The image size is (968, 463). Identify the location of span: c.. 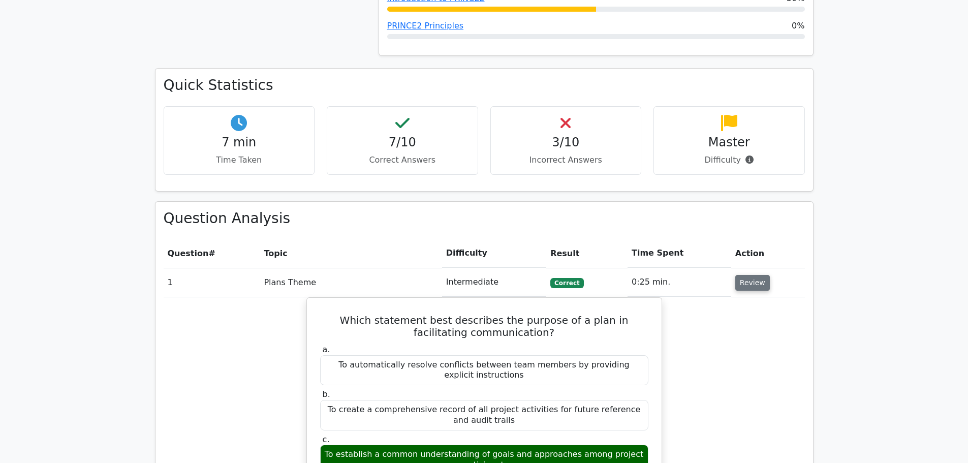
(326, 439).